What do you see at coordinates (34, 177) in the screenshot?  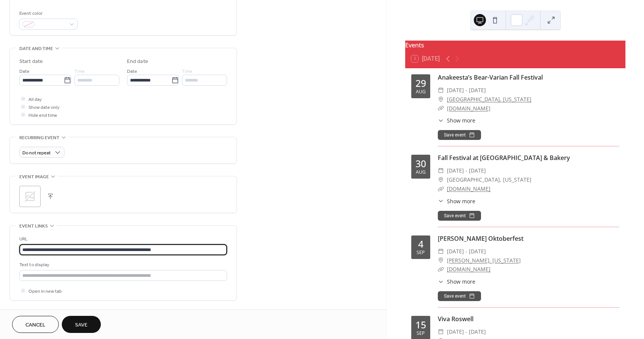 I see `span: Event image` at bounding box center [34, 177].